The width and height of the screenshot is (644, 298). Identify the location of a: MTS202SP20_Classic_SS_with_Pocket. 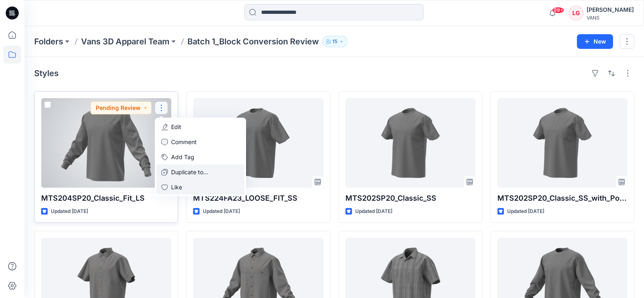
(562, 143).